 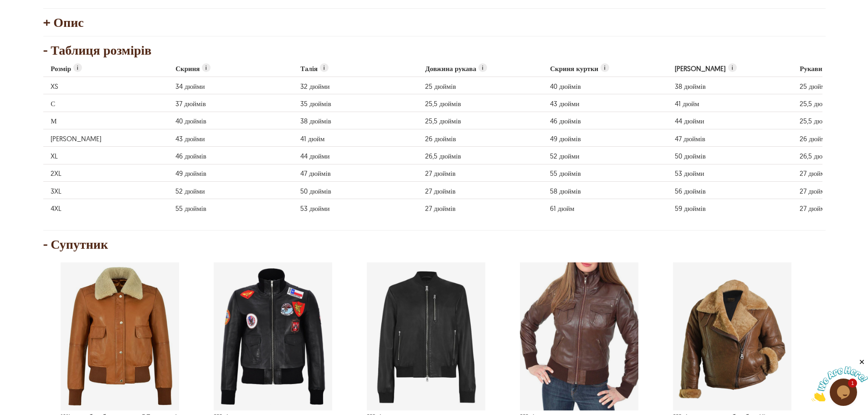 I want to click on td: Вимірювання обхвату грудей готової куртки. Обхват грудей. 49 дюймів, so click(x=605, y=138).